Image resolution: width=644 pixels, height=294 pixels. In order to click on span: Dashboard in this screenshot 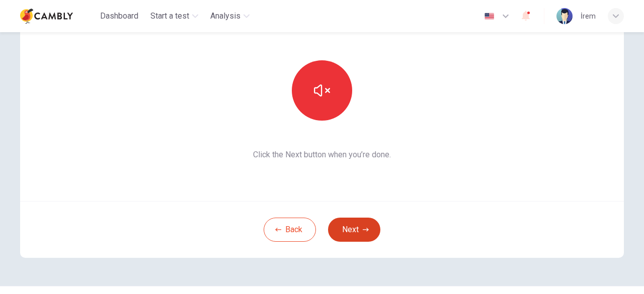, I will do `click(119, 16)`.